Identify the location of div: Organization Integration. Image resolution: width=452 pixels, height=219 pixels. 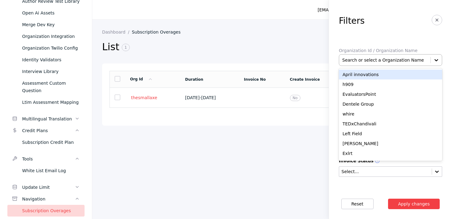
(51, 36).